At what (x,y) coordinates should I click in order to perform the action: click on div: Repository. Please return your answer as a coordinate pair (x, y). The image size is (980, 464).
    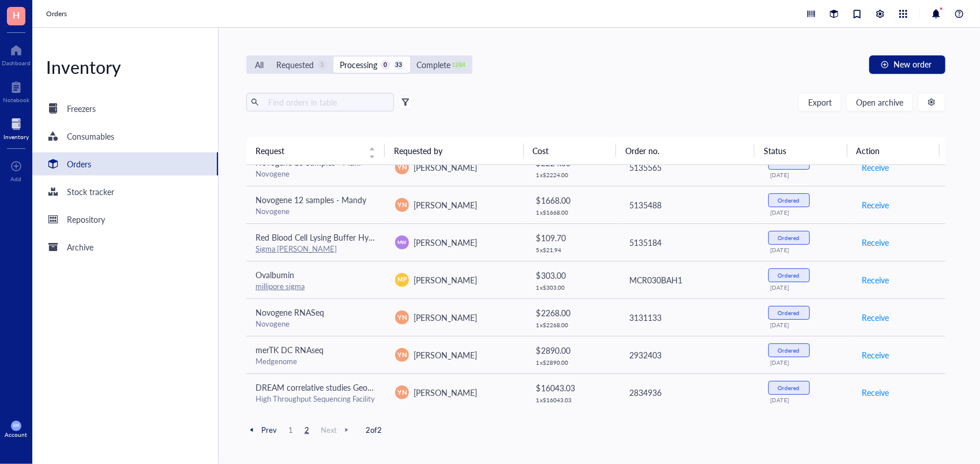
    Looking at the image, I should click on (86, 219).